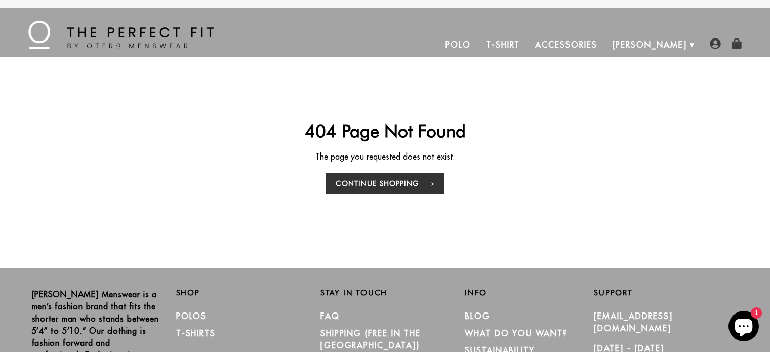 The image size is (770, 352). I want to click on h2: Support, so click(666, 293).